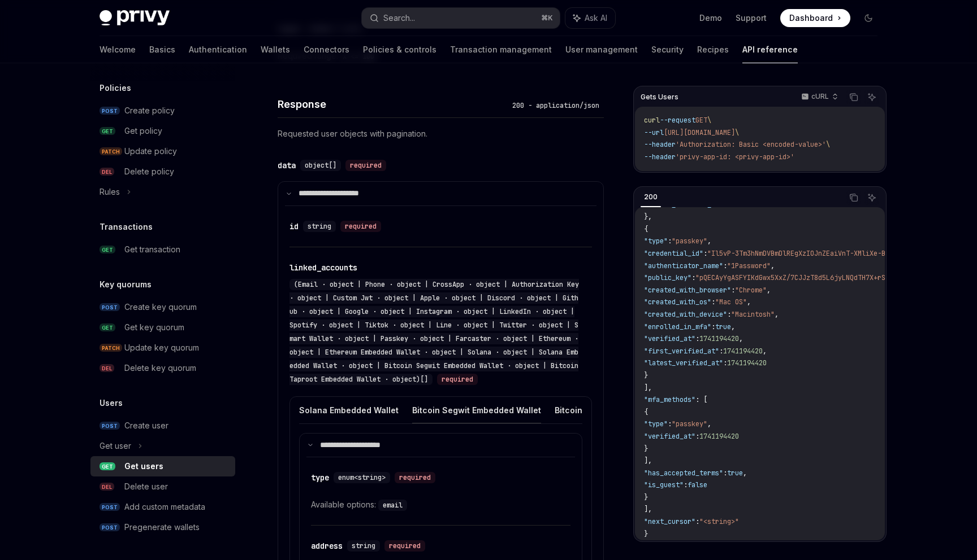 This screenshot has height=560, width=977. I want to click on button: Bitcoin Taproot Embedded Wallet, so click(621, 410).